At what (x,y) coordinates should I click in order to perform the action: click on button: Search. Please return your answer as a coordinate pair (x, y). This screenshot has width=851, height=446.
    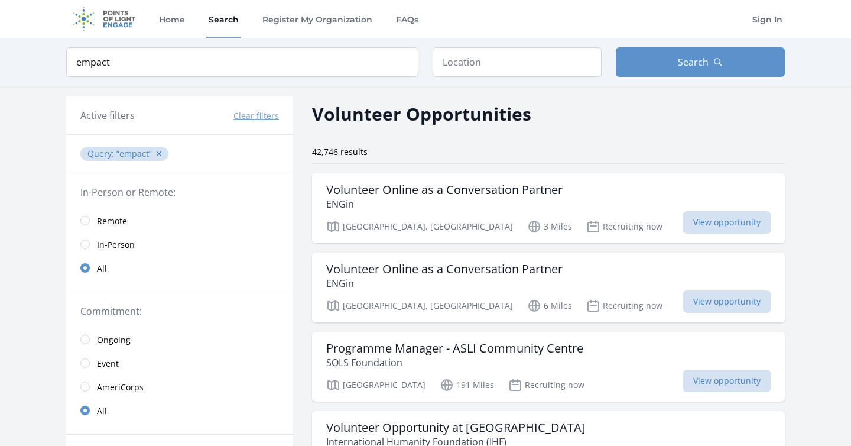
    Looking at the image, I should click on (700, 62).